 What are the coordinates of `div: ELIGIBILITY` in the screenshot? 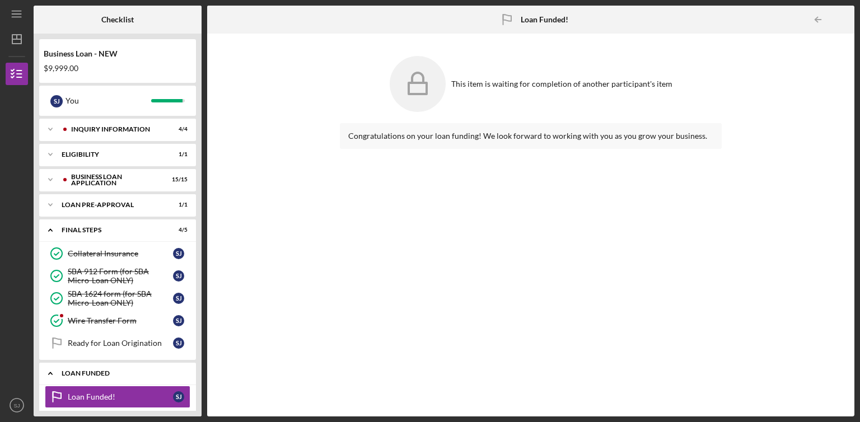 It's located at (110, 155).